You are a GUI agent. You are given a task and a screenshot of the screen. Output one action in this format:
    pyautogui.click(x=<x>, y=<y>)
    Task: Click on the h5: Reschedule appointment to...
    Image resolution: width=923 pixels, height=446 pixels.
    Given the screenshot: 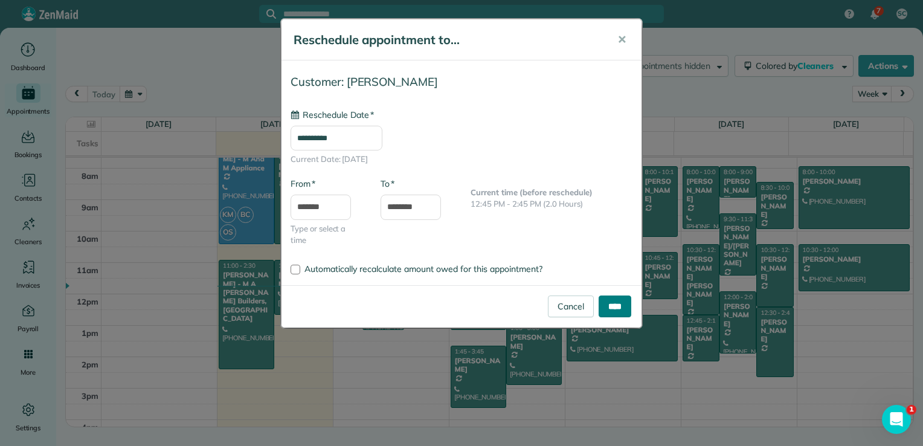 What is the action you would take?
    pyautogui.click(x=447, y=40)
    